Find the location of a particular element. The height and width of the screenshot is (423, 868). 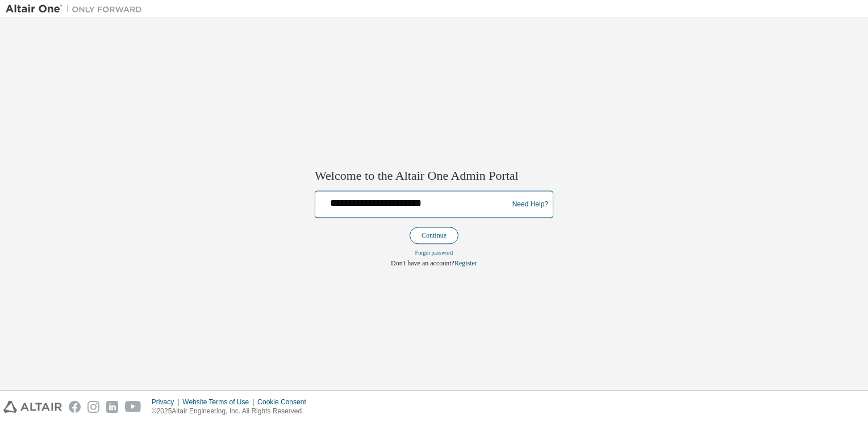

img: linkedin.svg is located at coordinates (112, 407).